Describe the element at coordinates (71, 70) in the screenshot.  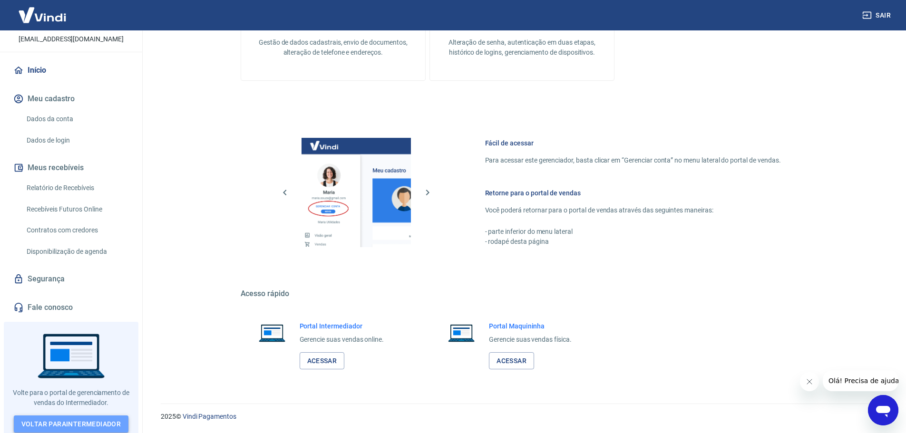
I see `a: Início` at that location.